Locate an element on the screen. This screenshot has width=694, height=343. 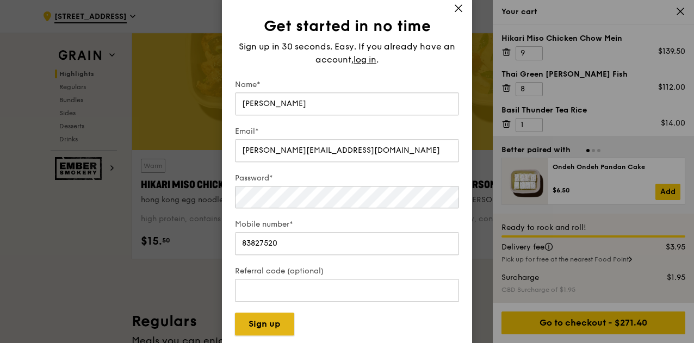
span: Sign up in 30 seconds. Easy. If you already have an account, is located at coordinates (347, 53).